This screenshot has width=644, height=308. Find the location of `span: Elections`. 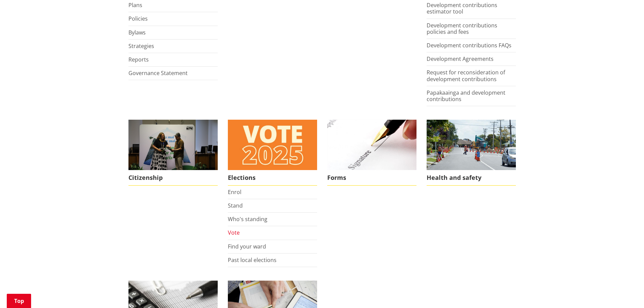

span: Elections is located at coordinates (272, 177).